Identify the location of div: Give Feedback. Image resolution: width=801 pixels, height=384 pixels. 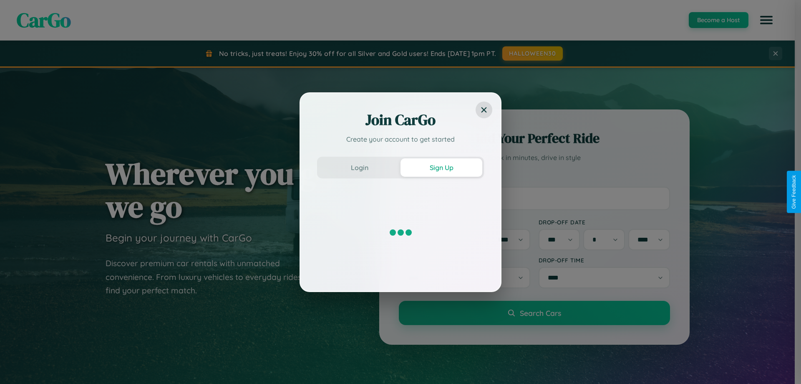
(794, 192).